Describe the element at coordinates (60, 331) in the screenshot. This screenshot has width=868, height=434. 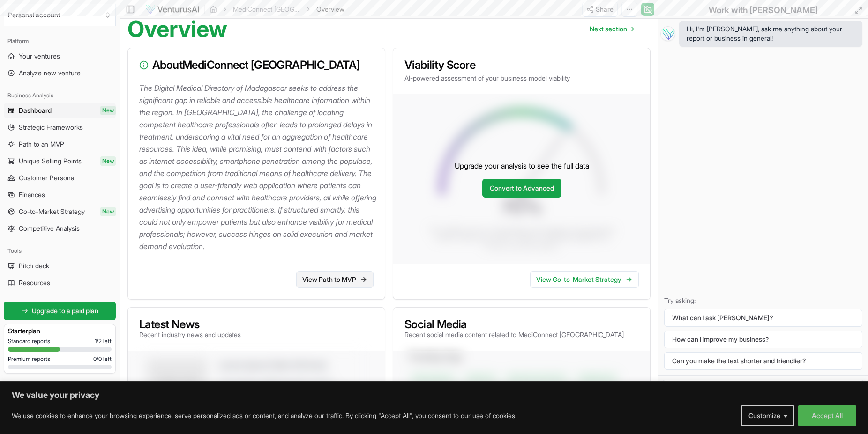
I see `h3: Starter plan` at that location.